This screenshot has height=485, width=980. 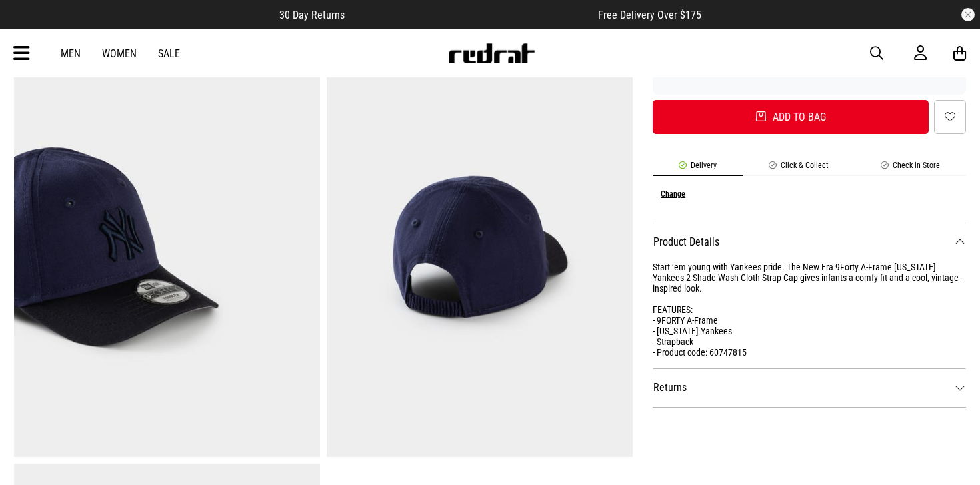 I want to click on li: Click & Collect, so click(x=799, y=168).